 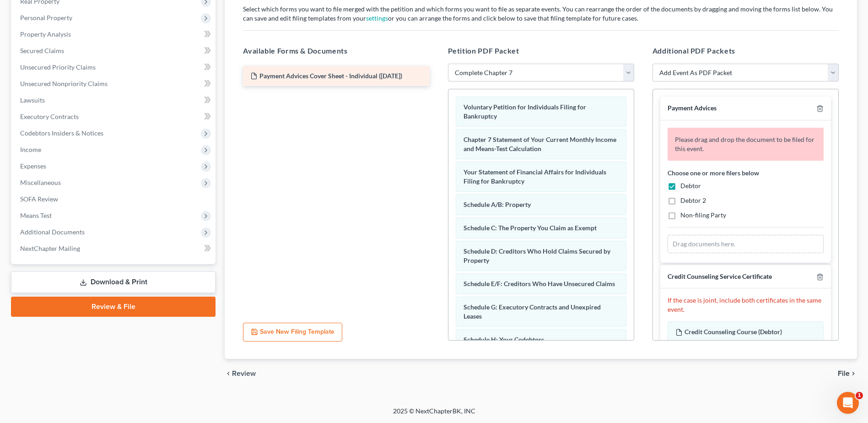 I want to click on i: chevron_right, so click(x=853, y=373).